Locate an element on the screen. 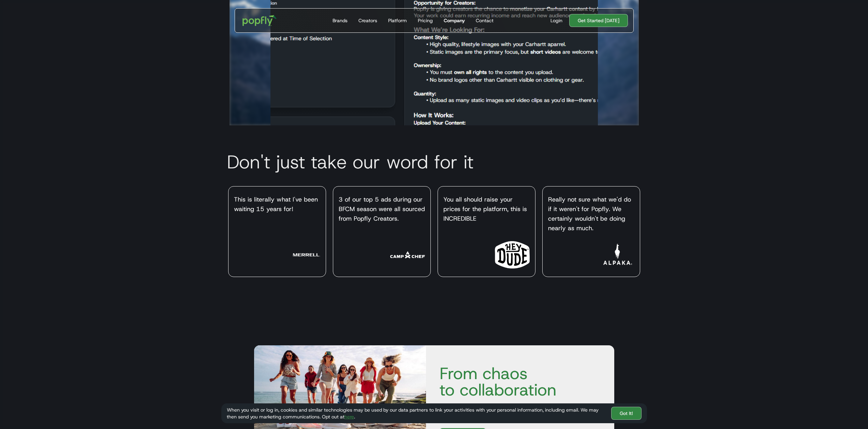  a: Brands is located at coordinates (340, 21).